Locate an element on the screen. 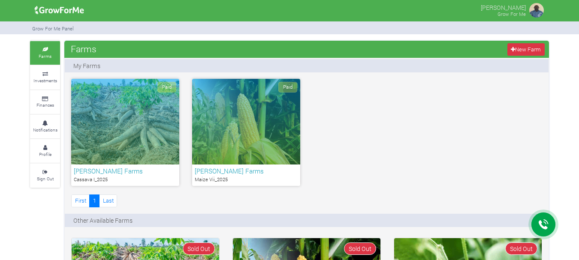 This screenshot has width=579, height=260. a: Sign Out is located at coordinates (45, 175).